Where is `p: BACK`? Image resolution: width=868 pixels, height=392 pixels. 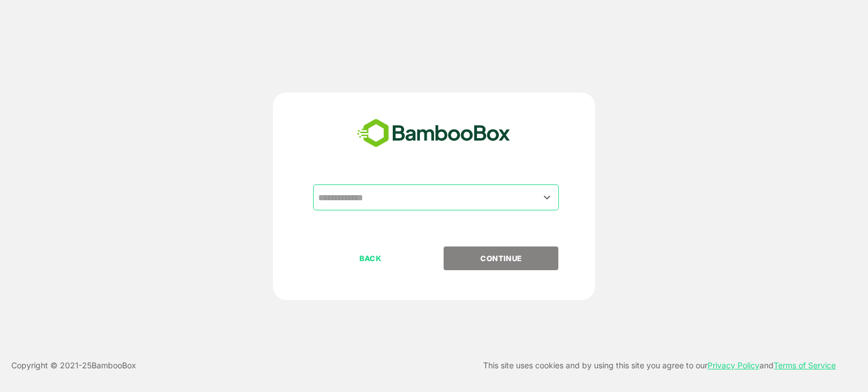 p: BACK is located at coordinates (371, 259).